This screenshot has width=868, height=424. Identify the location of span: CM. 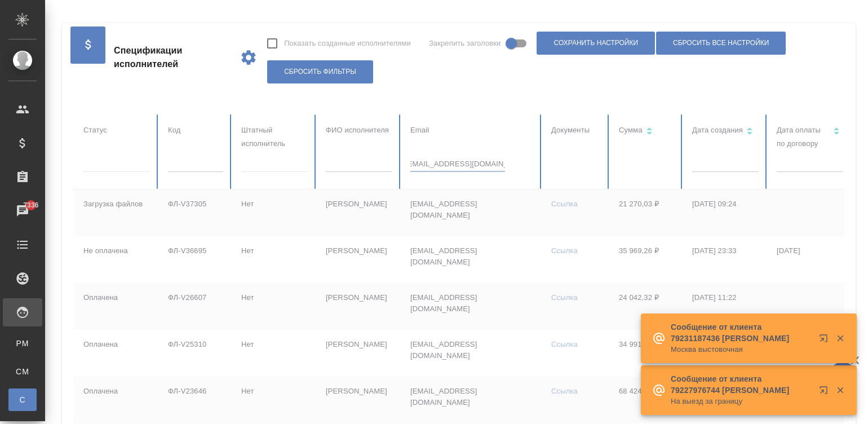
(23, 371).